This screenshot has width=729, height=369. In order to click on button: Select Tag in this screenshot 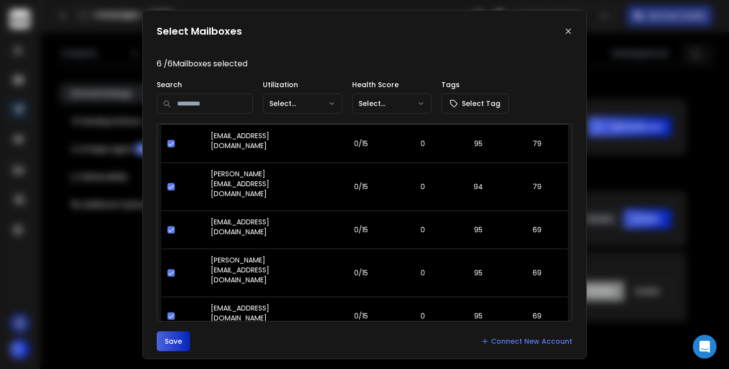, I will do `click(475, 104)`.